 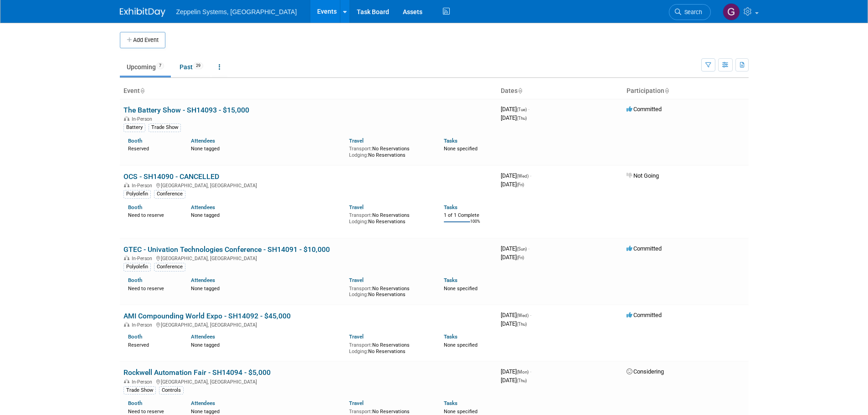 I want to click on a: AMI Compounding World Expo - SH14092 - $45,000, so click(x=207, y=315).